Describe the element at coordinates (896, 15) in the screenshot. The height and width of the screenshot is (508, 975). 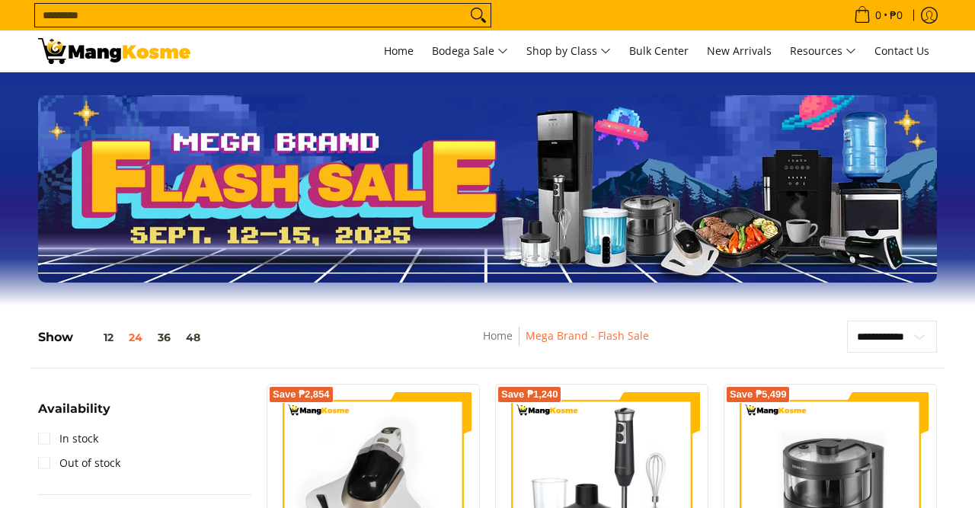
I see `span: ₱0` at that location.